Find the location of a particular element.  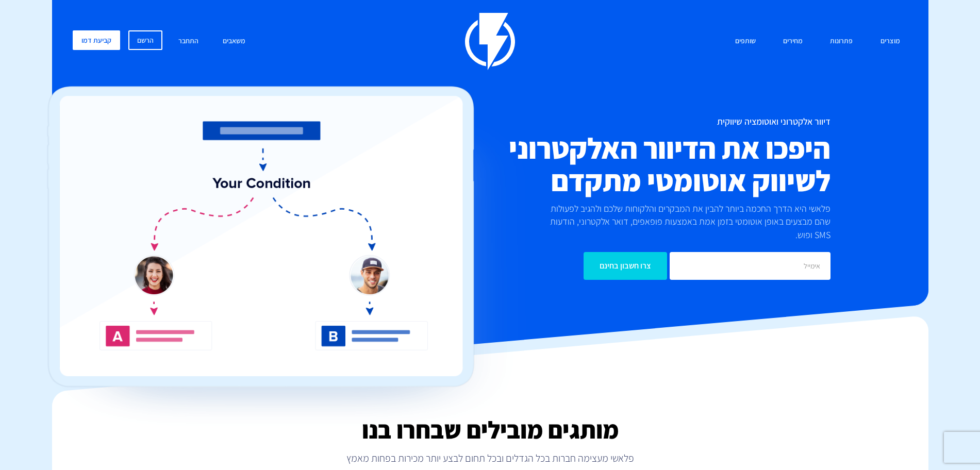

a: פתרונות is located at coordinates (841, 41).